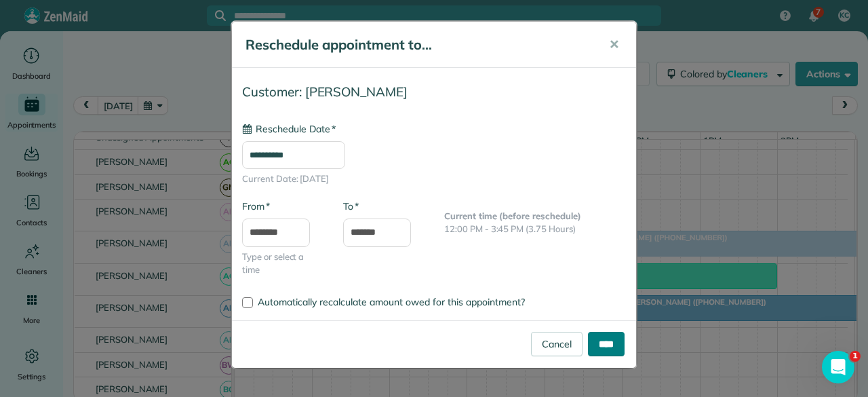 This screenshot has width=868, height=397. What do you see at coordinates (855, 356) in the screenshot?
I see `span: 1` at bounding box center [855, 356].